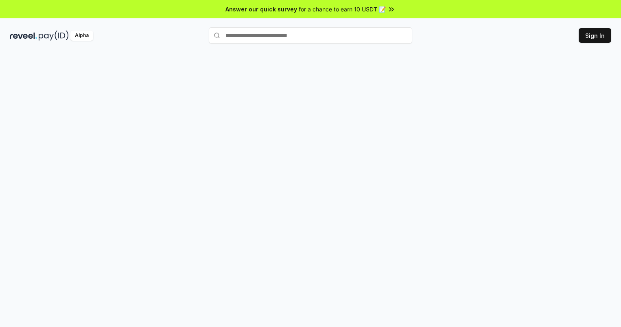 The width and height of the screenshot is (621, 327). What do you see at coordinates (82, 35) in the screenshot?
I see `div: Alpha` at bounding box center [82, 35].